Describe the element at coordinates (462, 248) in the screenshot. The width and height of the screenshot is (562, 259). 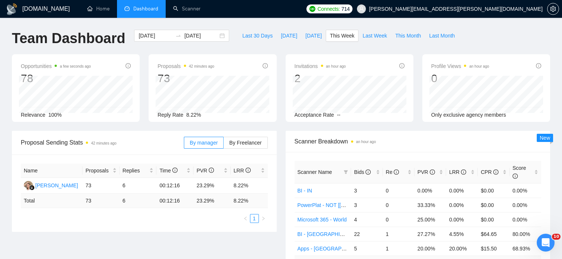
I see `td: 20.00%` at that location.